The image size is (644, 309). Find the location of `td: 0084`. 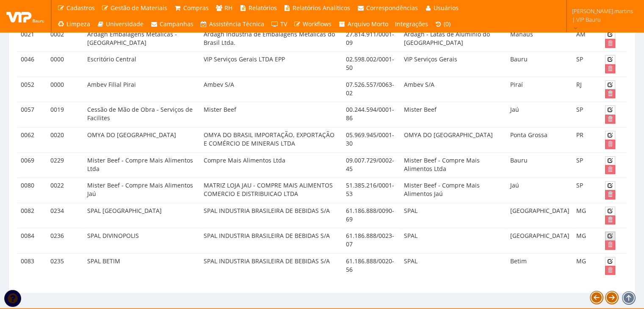

td: 0084 is located at coordinates (32, 241).